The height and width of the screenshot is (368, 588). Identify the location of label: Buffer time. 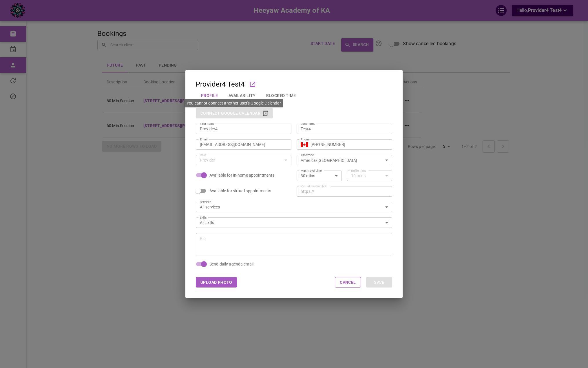
(359, 171).